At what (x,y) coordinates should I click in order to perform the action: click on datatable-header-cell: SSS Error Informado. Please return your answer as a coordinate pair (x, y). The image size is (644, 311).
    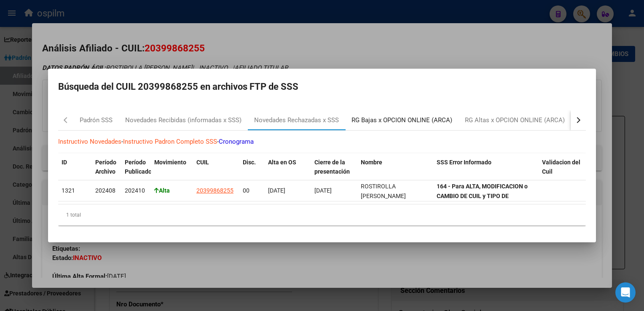
    Looking at the image, I should click on (486, 167).